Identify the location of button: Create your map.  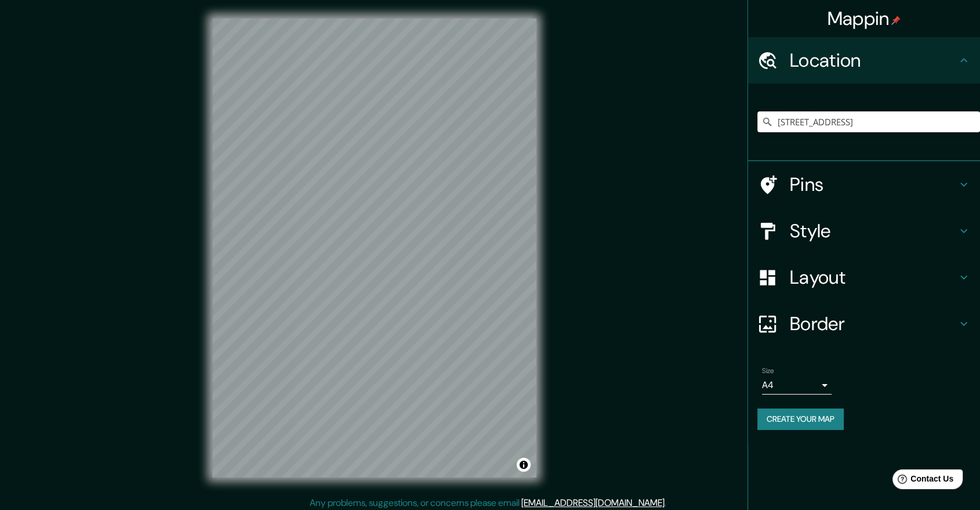
(800, 419).